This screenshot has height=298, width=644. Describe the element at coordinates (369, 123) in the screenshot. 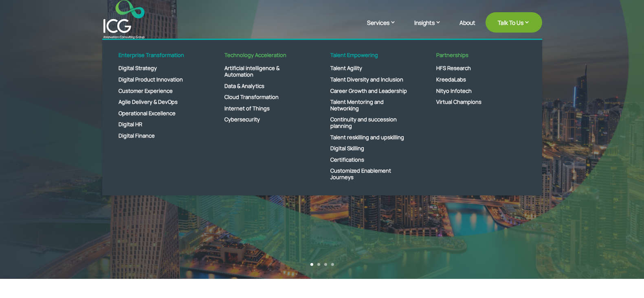

I see `a: Continuity and succession planning` at that location.